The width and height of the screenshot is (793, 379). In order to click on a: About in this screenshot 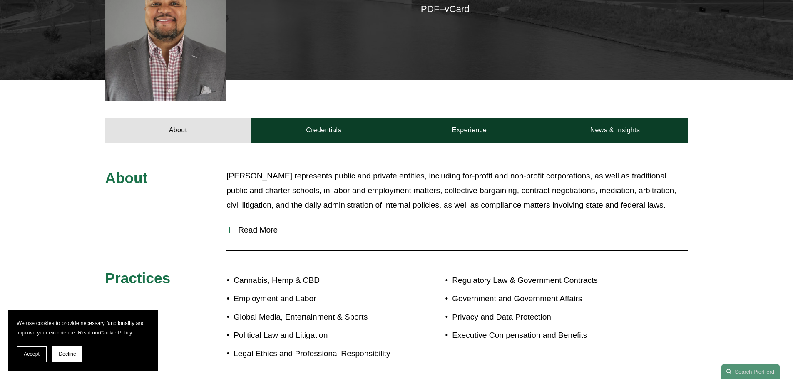, I will do `click(178, 130)`.